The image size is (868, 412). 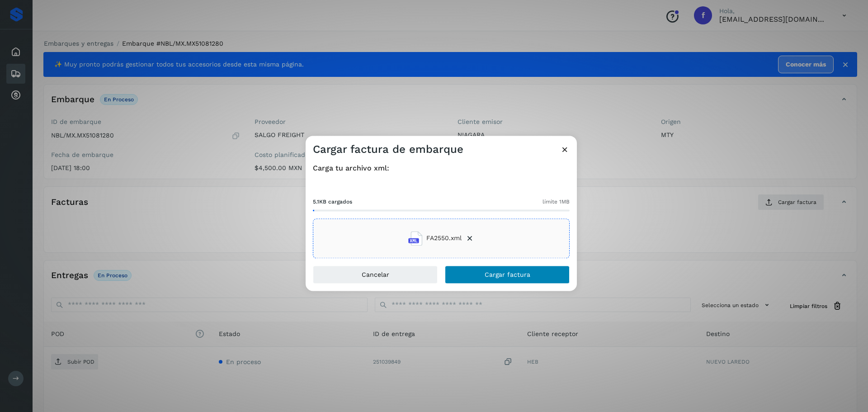 I want to click on span: Cargar factura, so click(x=507, y=274).